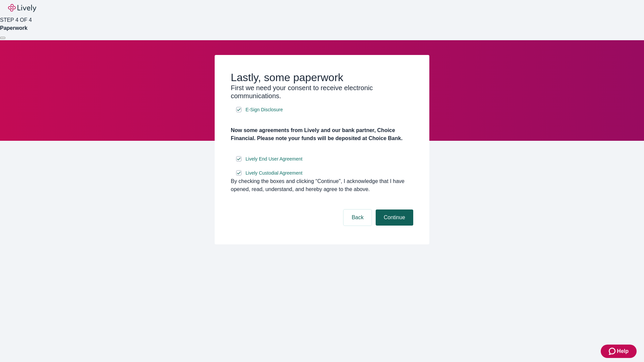 The height and width of the screenshot is (362, 644). I want to click on h2: Lastly, some paperwork, so click(322, 77).